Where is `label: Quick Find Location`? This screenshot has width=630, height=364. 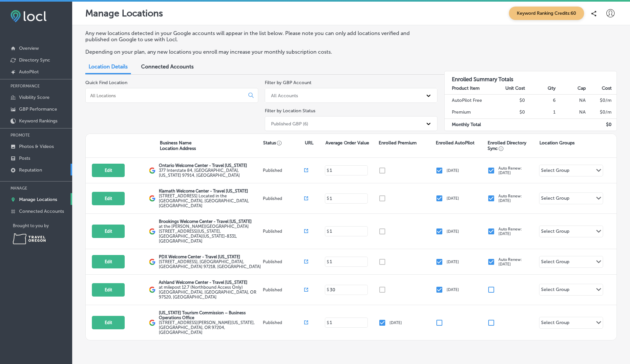 label: Quick Find Location is located at coordinates (106, 83).